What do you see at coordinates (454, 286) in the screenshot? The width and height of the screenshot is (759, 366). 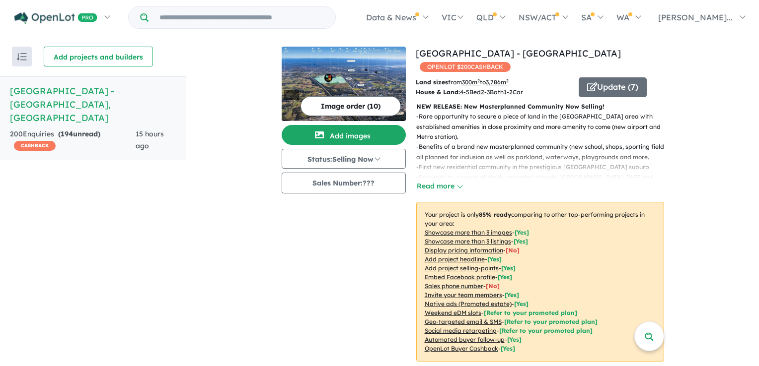 I see `u: Sales phone number` at bounding box center [454, 286].